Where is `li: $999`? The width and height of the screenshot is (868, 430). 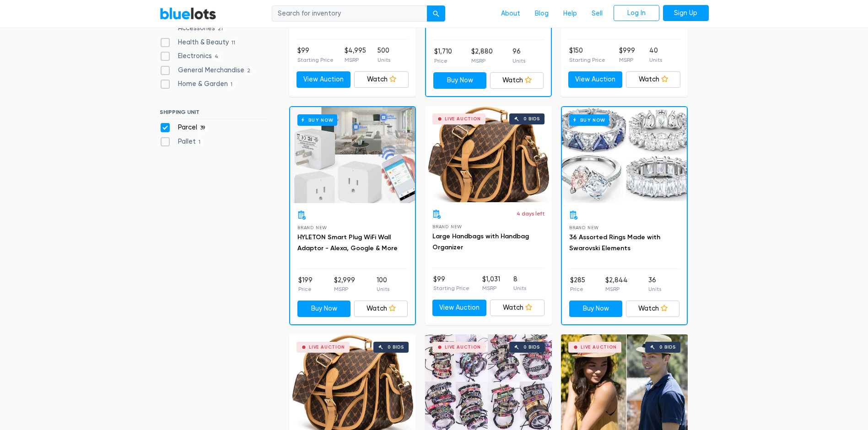
li: $999 is located at coordinates (627, 55).